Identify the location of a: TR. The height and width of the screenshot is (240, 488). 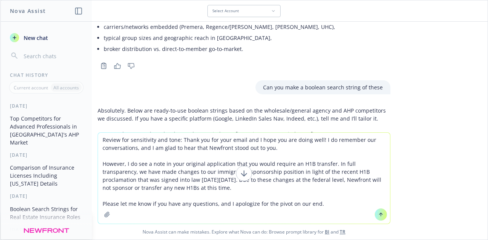
(342, 232).